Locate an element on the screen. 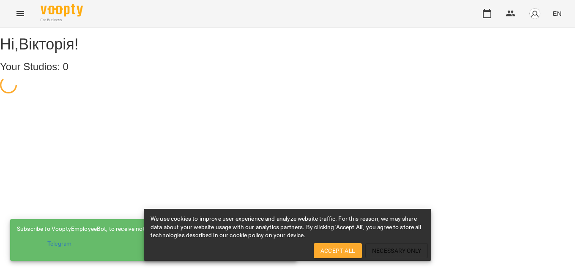 The width and height of the screenshot is (575, 271). span: 0 is located at coordinates (66, 66).